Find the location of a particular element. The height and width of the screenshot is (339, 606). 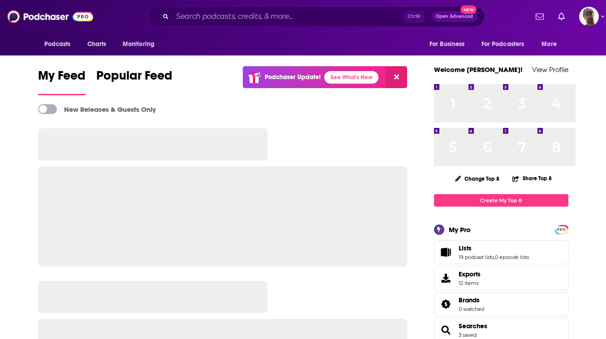

input: Search podcasts, credits, & more... is located at coordinates (288, 17).